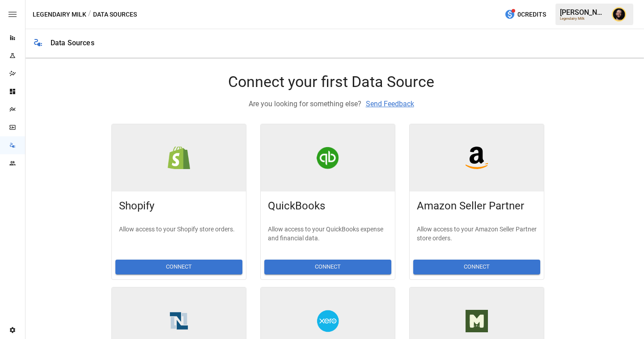 The width and height of the screenshot is (644, 339). What do you see at coordinates (59, 14) in the screenshot?
I see `button: Legendairy Milk` at bounding box center [59, 14].